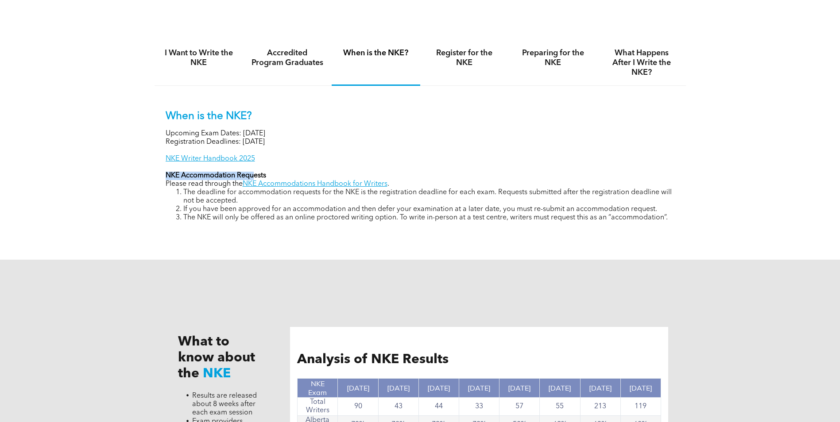 This screenshot has width=840, height=422. Describe the element at coordinates (210, 159) in the screenshot. I see `a: NKE Writer Handbook 2025` at that location.